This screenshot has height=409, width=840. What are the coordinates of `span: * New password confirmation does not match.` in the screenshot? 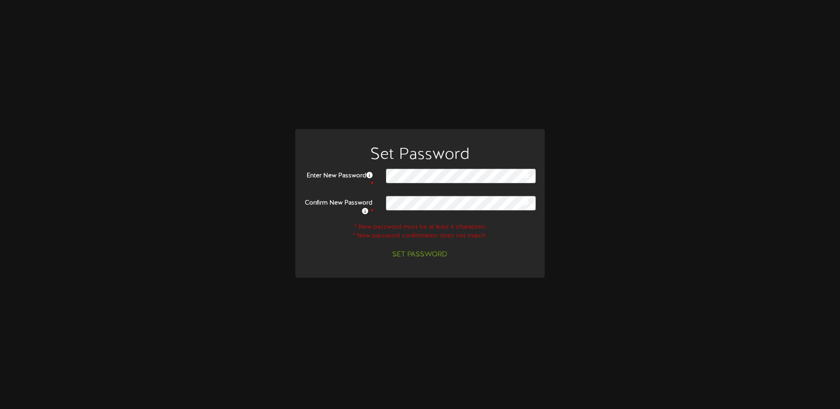 It's located at (420, 236).